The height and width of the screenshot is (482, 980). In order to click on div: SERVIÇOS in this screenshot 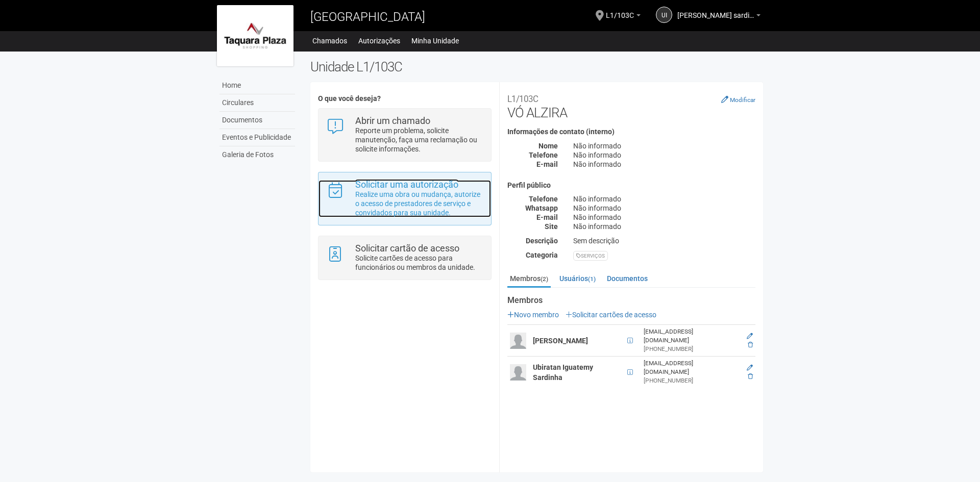, I will do `click(591, 256)`.